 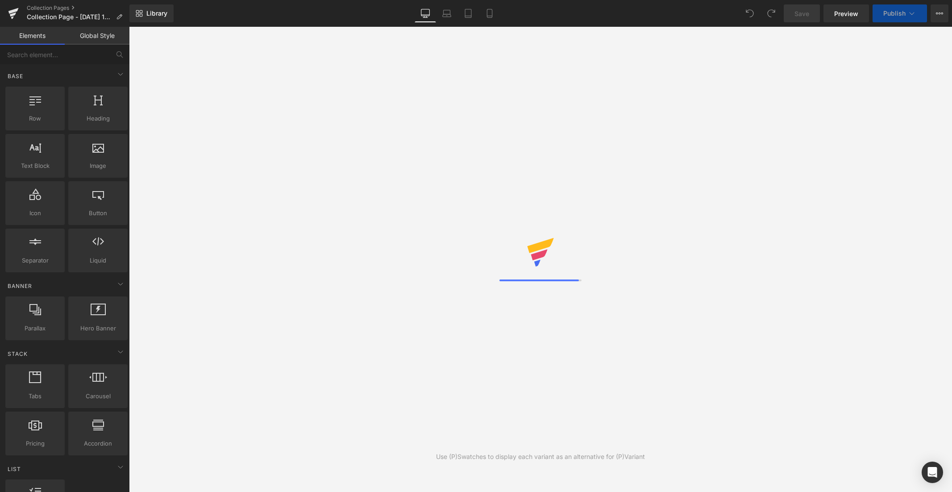 What do you see at coordinates (35, 118) in the screenshot?
I see `span: Row` at bounding box center [35, 118].